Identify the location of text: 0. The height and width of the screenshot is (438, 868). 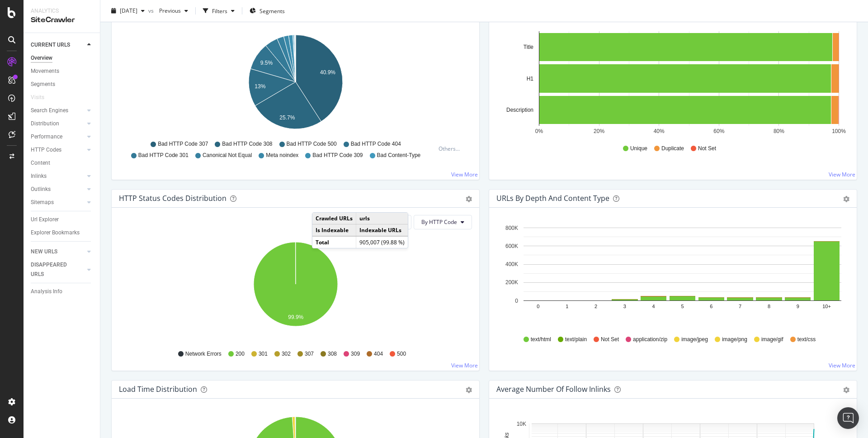
(517, 301).